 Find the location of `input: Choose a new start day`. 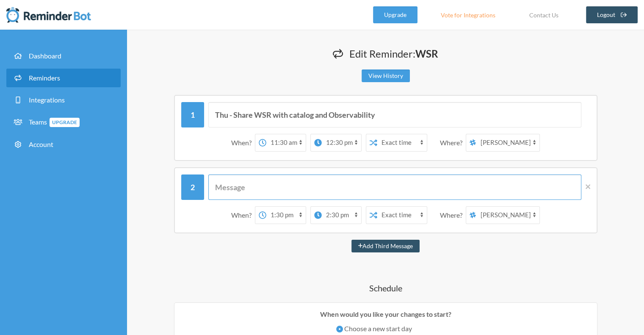

input: Choose a new start day is located at coordinates (340, 329).